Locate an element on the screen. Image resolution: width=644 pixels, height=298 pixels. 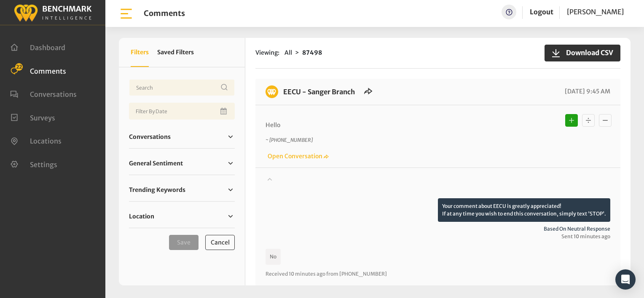
h6: EECU - Sanger Branch is located at coordinates (319, 92).